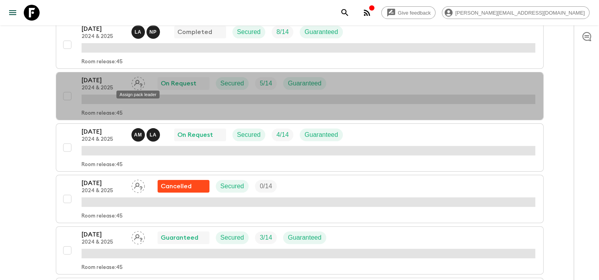 Image resolution: width=599 pixels, height=280 pixels. Describe the element at coordinates (138, 135) in the screenshot. I see `p: A M` at that location.